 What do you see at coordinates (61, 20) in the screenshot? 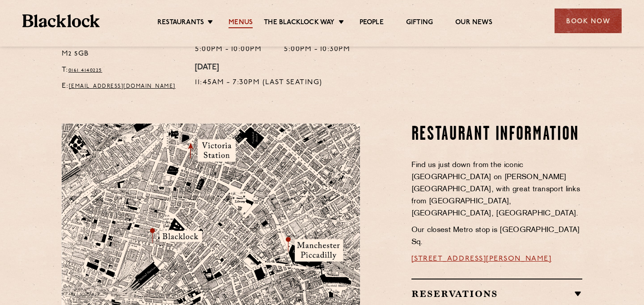
I see `img: BL_Textured_Logo-footer-cropped.svg` at bounding box center [61, 20].